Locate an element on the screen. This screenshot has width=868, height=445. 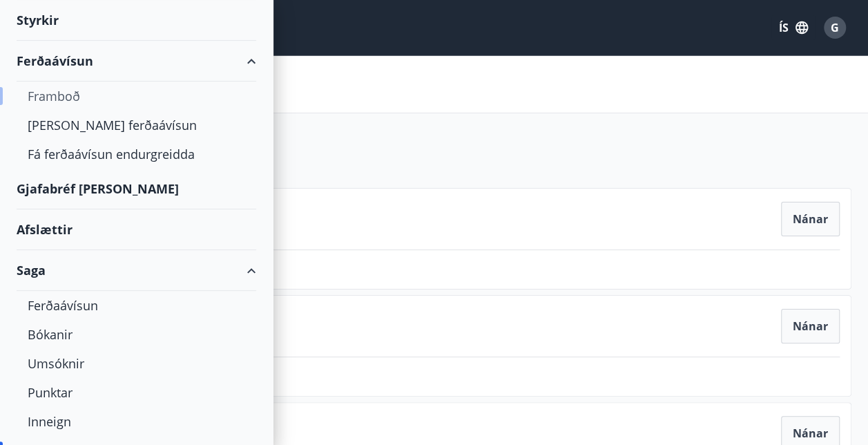
div: Fá ferðaávísun endurgreidda is located at coordinates (136, 154).